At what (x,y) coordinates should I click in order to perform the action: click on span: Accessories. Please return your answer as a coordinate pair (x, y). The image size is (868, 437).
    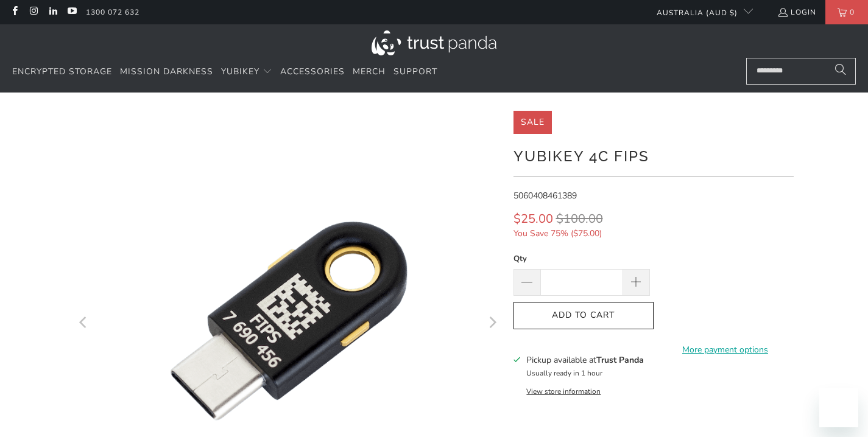
    Looking at the image, I should click on (313, 71).